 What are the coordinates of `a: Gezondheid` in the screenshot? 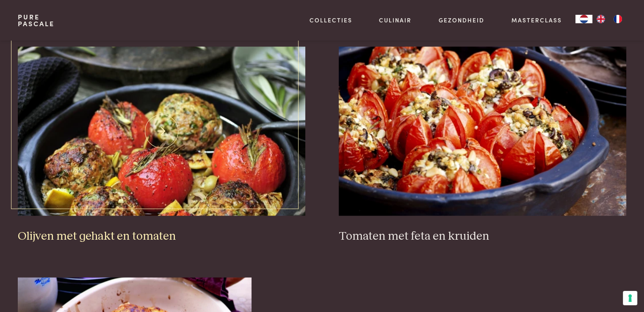 It's located at (462, 20).